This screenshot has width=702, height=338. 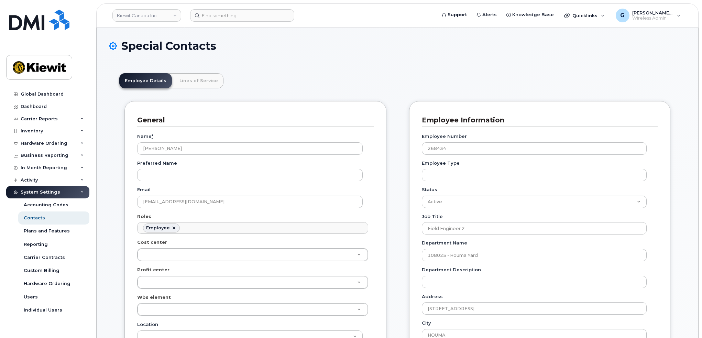 I want to click on h3: Employee Information, so click(x=537, y=120).